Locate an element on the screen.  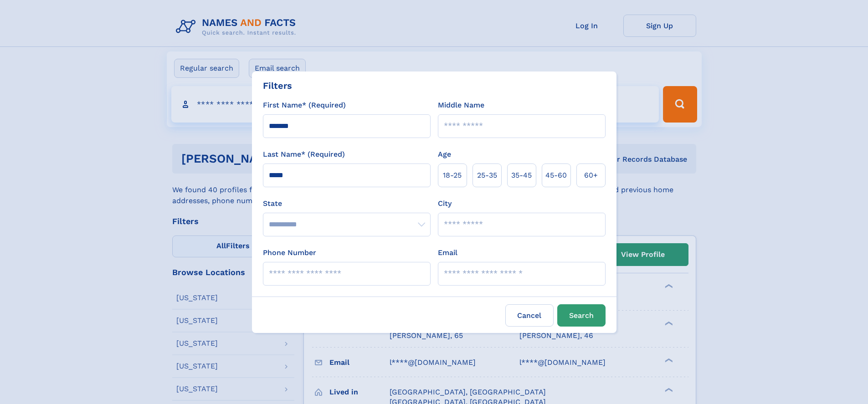
label: Phone Number is located at coordinates (289, 253).